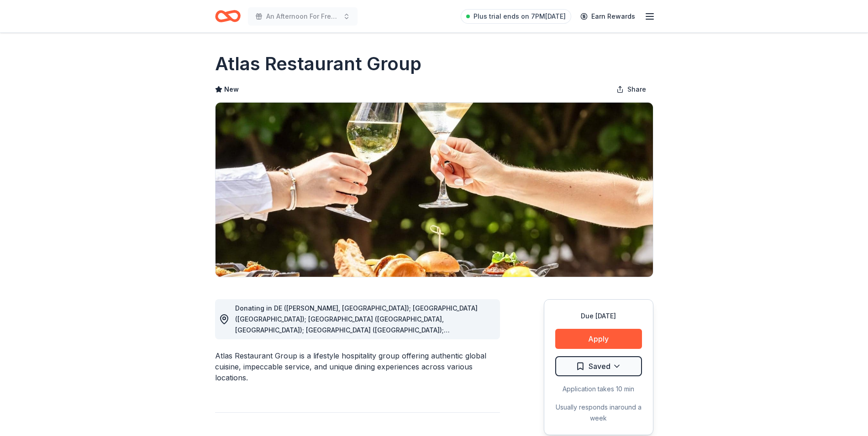  What do you see at coordinates (303, 16) in the screenshot?
I see `span: An Afternoon For Freedom` at bounding box center [303, 16].